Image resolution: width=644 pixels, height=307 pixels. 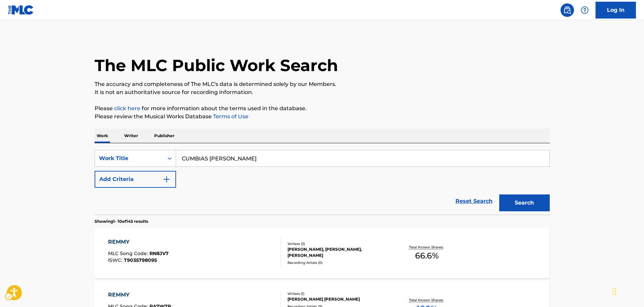 I want to click on p: Please review the Musical Works Database, so click(x=322, y=117).